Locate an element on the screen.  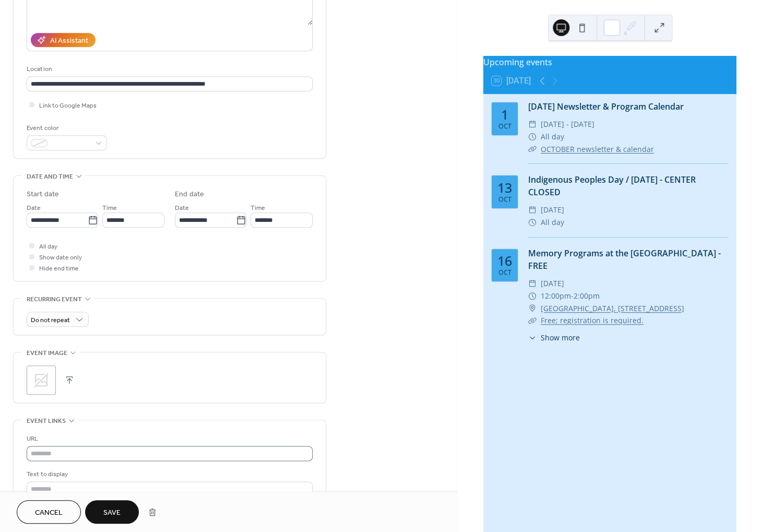
a: Free; registration is required. is located at coordinates (592, 320).